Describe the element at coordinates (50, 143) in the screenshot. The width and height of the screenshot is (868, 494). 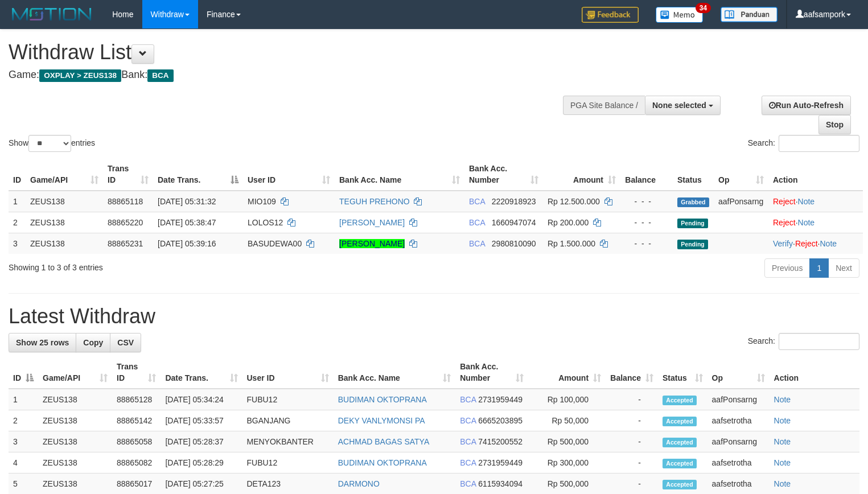
I see `select: Showentries` at that location.